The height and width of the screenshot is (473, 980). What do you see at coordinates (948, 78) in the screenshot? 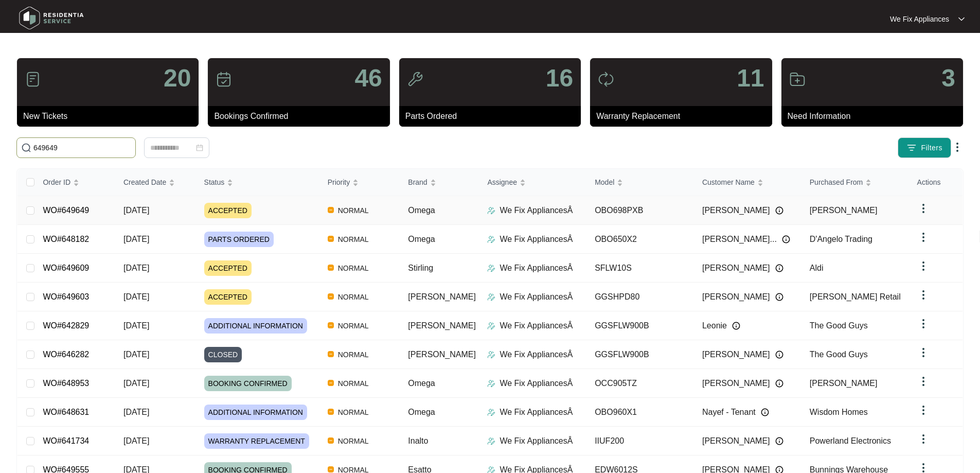
I see `p: 3` at bounding box center [948, 78].